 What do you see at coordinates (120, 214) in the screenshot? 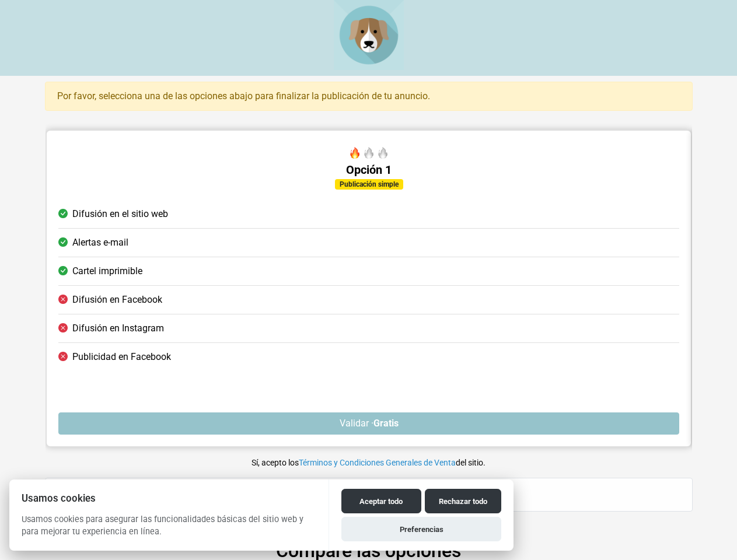
I see `span: Difusión en el sitio web` at bounding box center [120, 214].